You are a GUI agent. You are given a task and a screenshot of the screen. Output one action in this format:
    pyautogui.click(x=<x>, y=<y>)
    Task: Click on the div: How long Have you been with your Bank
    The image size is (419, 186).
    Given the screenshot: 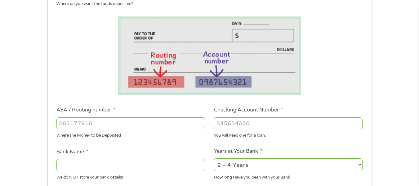 What is the action you would take?
    pyautogui.click(x=288, y=176)
    